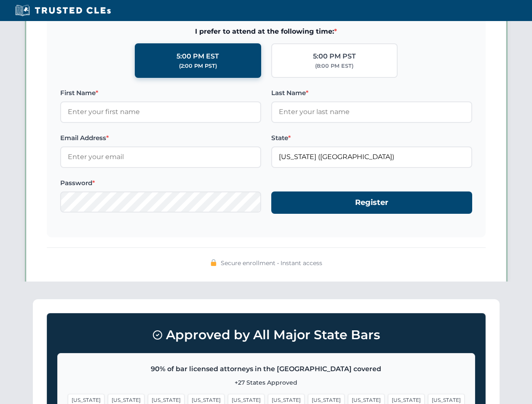  Describe the element at coordinates (198, 56) in the screenshot. I see `div: 5:00 PM EST` at that location.